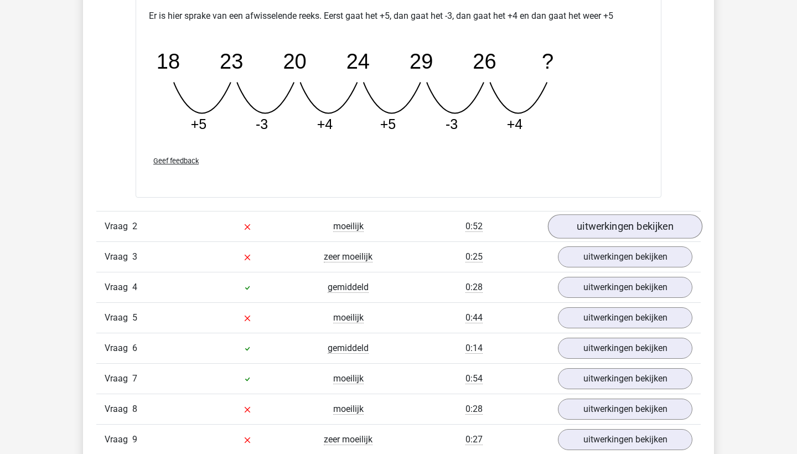 The image size is (797, 454). What do you see at coordinates (168, 61) in the screenshot?
I see `tspan: 18` at bounding box center [168, 61].